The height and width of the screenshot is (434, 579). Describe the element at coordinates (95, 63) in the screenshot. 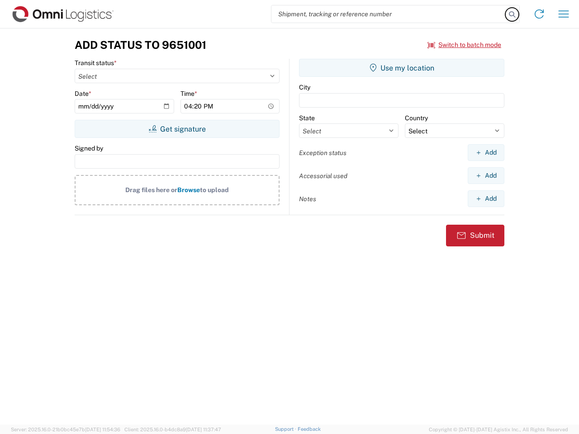

I see `label: Transit status` at that location.